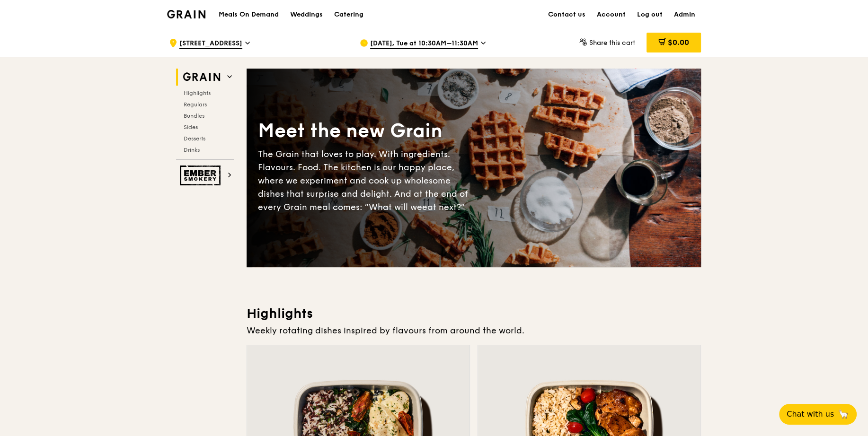 This screenshot has height=436, width=868. I want to click on a: Account, so click(611, 15).